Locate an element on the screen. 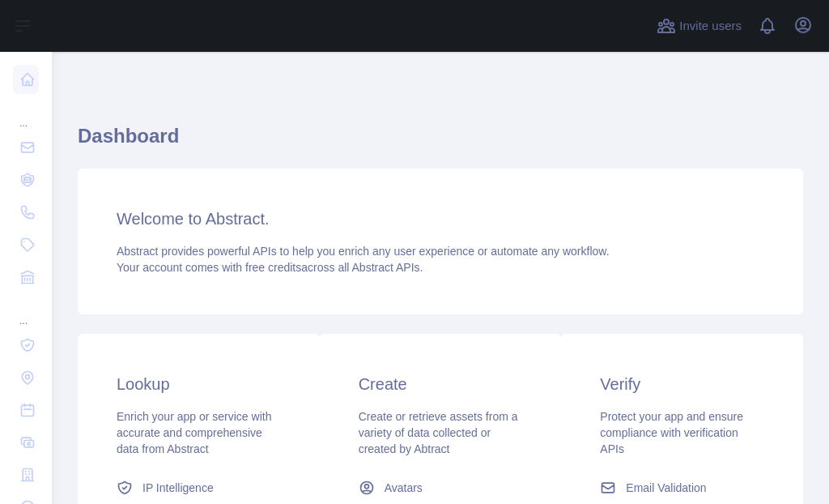 Image resolution: width=829 pixels, height=504 pixels. span: Your account comes with across all Abstract APIs. is located at coordinates (269, 267).